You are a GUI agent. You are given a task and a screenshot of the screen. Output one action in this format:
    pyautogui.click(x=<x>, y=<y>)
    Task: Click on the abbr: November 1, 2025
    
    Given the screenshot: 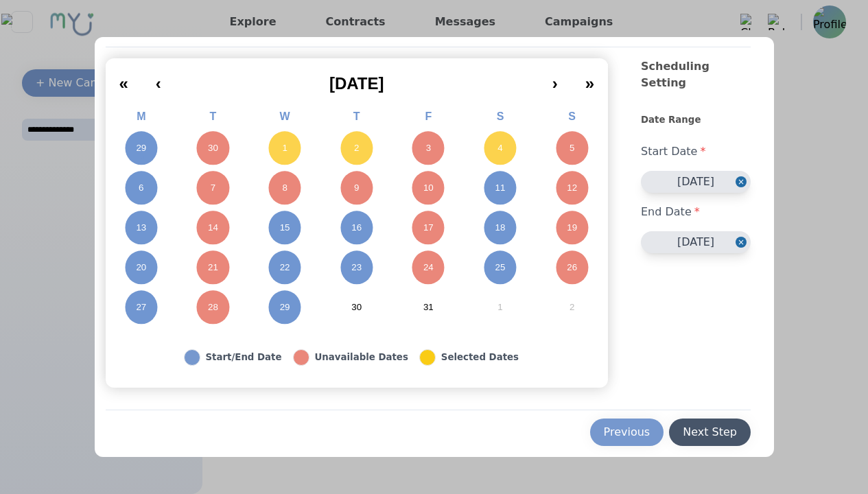 What is the action you would take?
    pyautogui.click(x=500, y=307)
    